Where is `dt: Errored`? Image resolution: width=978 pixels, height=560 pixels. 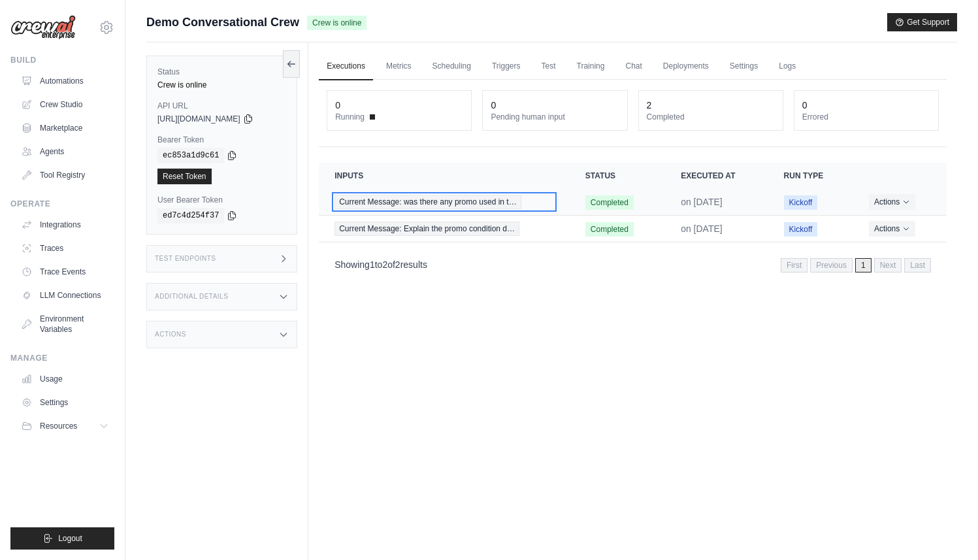
dt: Errored is located at coordinates (866, 117).